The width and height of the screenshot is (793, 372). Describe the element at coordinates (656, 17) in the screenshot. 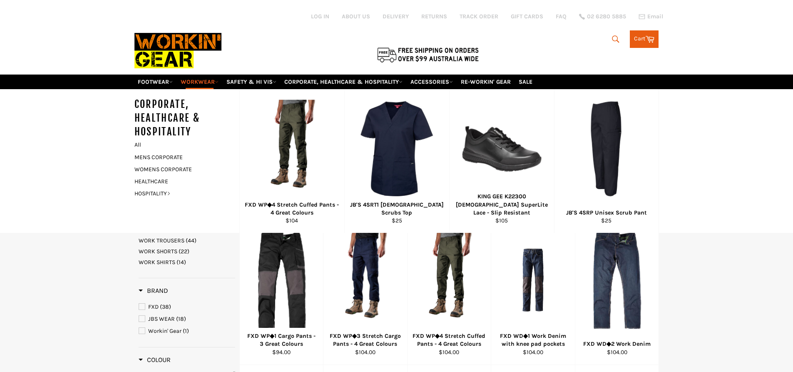

I see `span: Email` at that location.